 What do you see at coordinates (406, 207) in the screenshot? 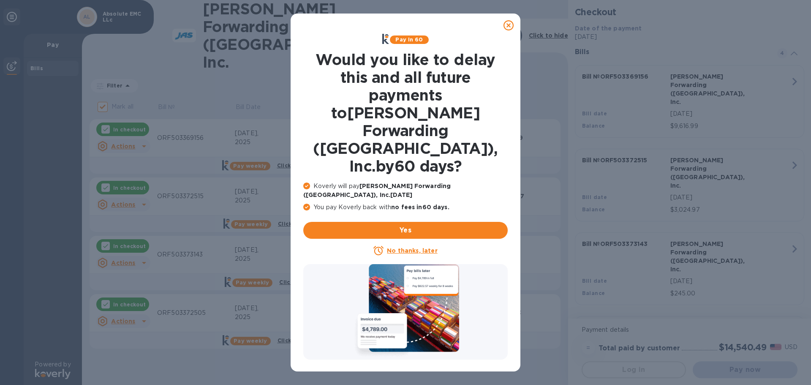
I see `p: You pay Koverly back with` at bounding box center [406, 207].